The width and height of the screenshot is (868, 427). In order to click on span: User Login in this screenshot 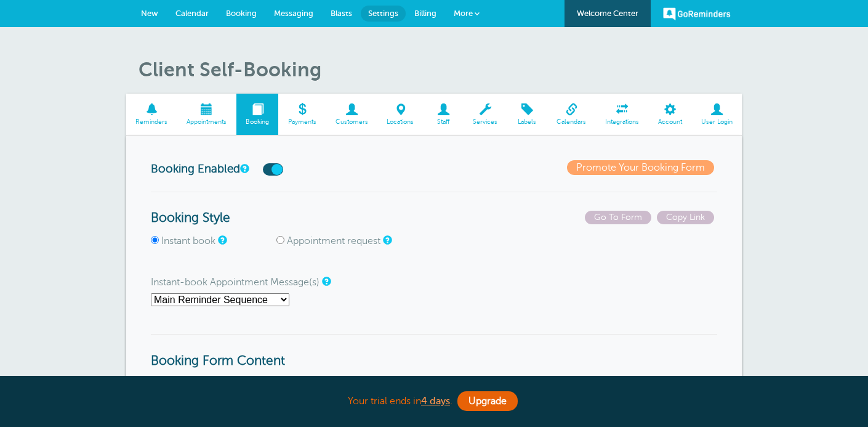, I will do `click(717, 122)`.